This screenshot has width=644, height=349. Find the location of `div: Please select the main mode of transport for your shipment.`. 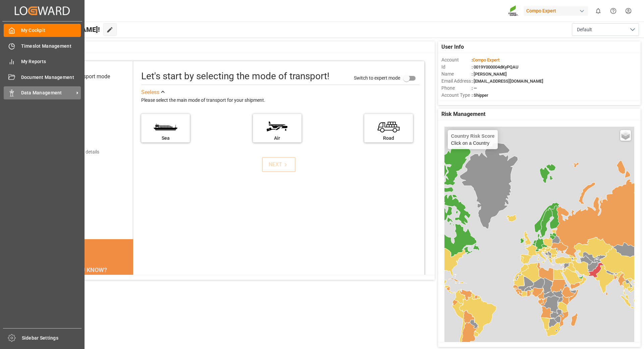

div: Please select the main mode of transport for your shipment. is located at coordinates (281, 100).